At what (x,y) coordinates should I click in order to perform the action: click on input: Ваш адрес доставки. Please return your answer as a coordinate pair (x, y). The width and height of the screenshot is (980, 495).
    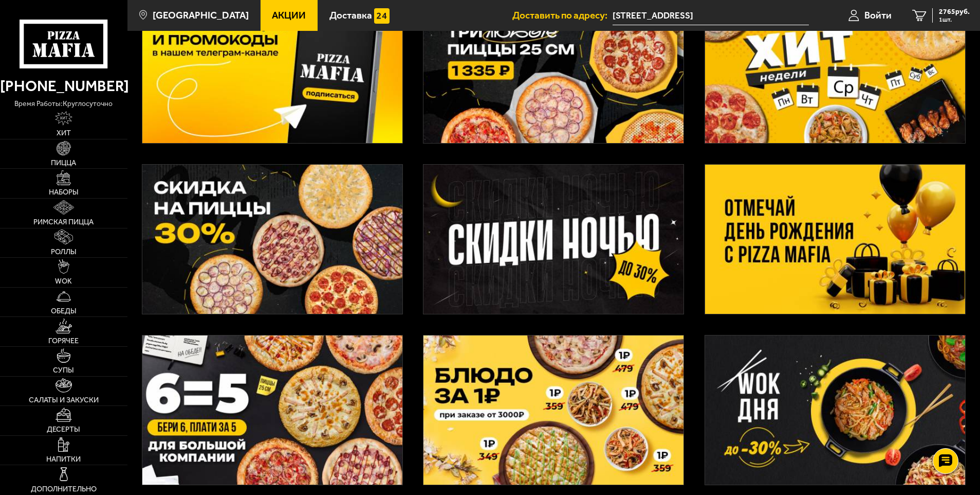
    Looking at the image, I should click on (710, 16).